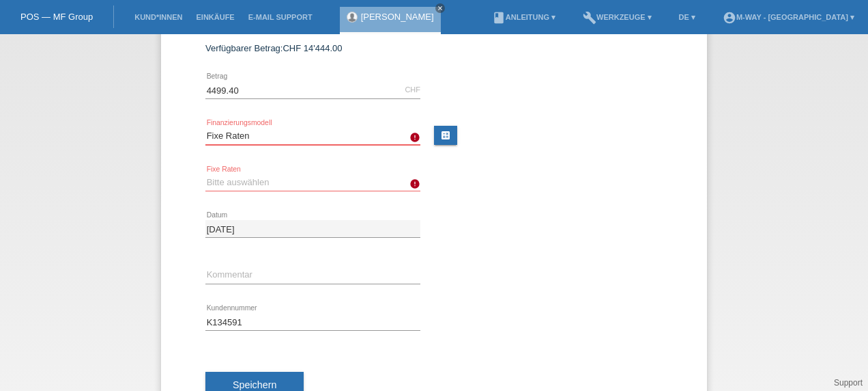 The image size is (868, 391). Describe the element at coordinates (523, 17) in the screenshot. I see `a: bookAnleitung ▾` at that location.